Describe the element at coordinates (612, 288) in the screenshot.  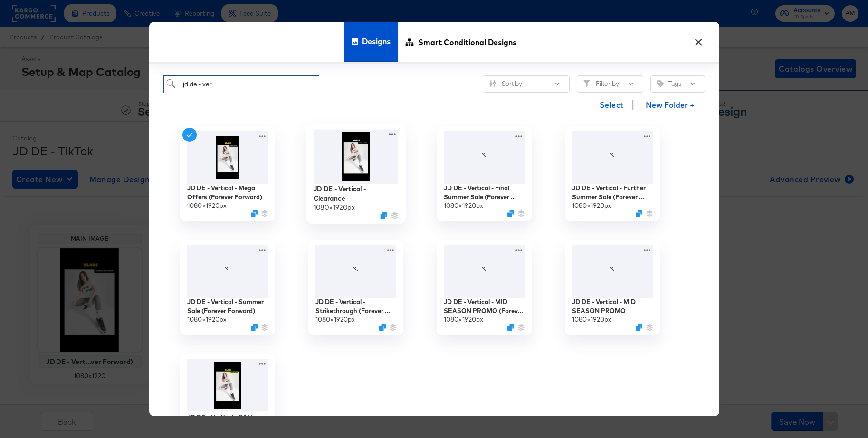
I see `div: JD DE - Vertical - MID SEASON PROMO1080×1920pxDuplicate` at that location.